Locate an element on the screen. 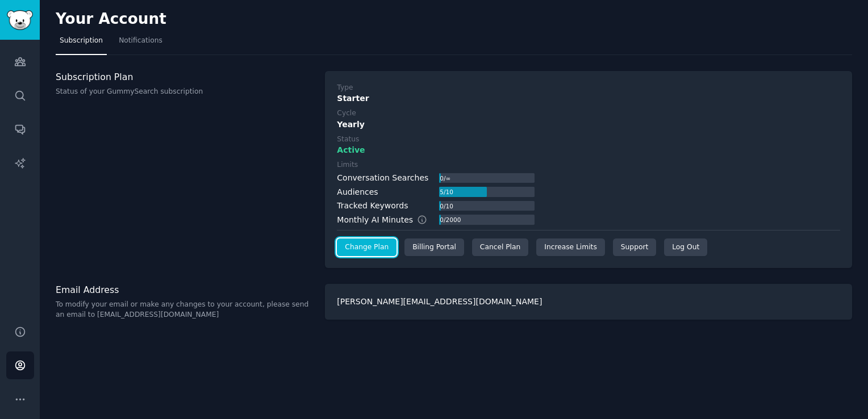 The height and width of the screenshot is (419, 868). h3: Email Address is located at coordinates (184, 290).